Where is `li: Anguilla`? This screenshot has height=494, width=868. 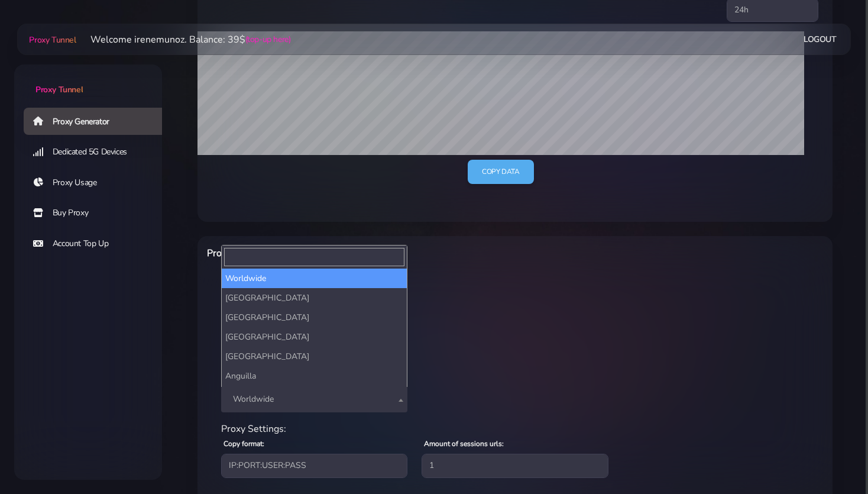 li: Anguilla is located at coordinates (314, 376).